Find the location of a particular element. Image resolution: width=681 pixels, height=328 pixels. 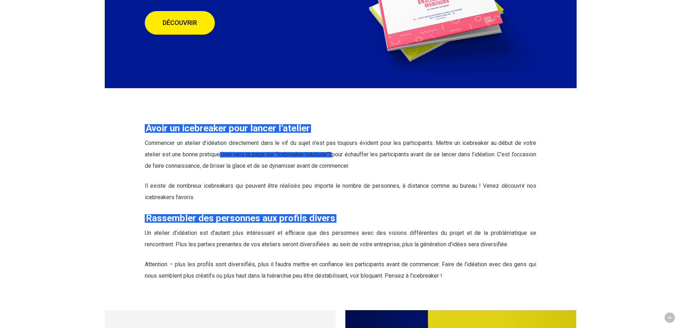

strong: Rassembler des personnes aux profils divers is located at coordinates (241, 218).